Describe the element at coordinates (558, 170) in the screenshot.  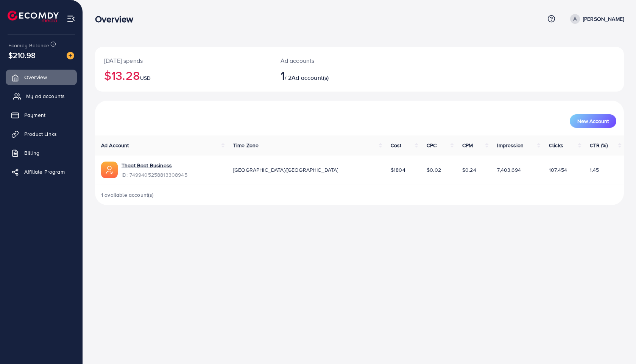
I see `span: 107,454` at that location.